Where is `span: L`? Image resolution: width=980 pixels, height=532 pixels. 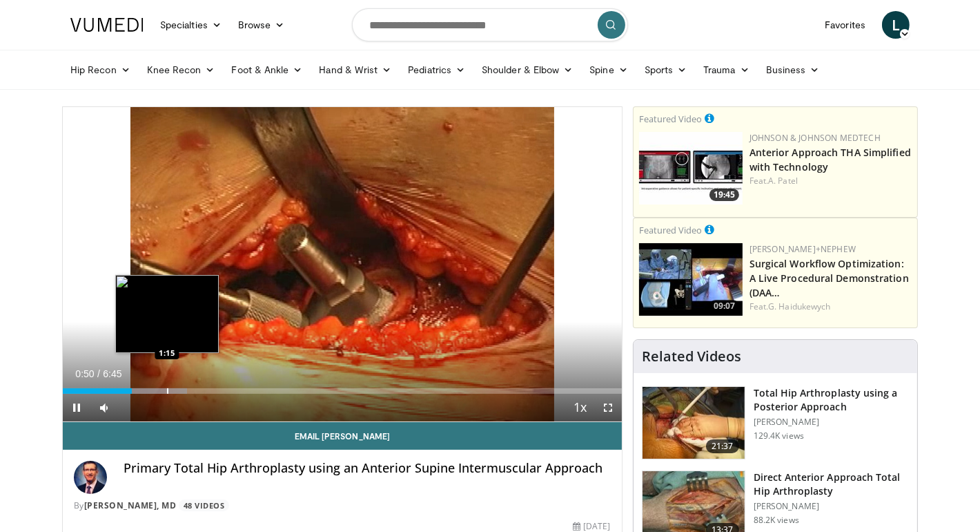
span: L is located at coordinates (896, 25).